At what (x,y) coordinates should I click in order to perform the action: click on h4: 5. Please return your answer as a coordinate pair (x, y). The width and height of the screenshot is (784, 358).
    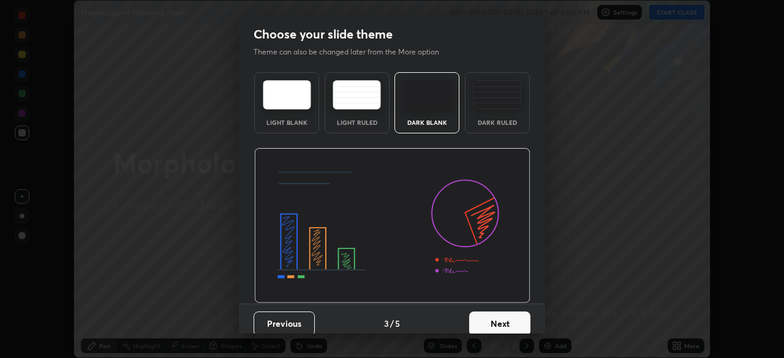
    Looking at the image, I should click on (398, 323).